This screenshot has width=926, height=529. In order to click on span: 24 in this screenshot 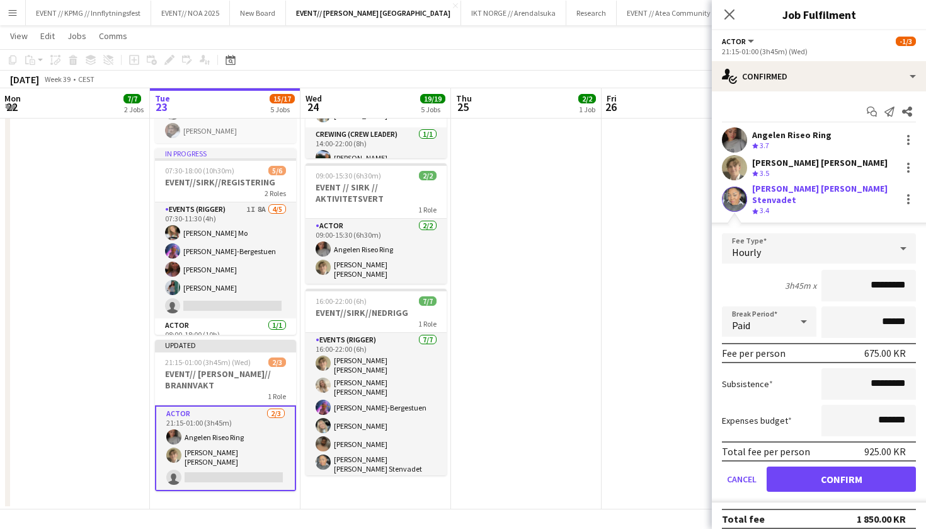, I will do `click(312, 106)`.